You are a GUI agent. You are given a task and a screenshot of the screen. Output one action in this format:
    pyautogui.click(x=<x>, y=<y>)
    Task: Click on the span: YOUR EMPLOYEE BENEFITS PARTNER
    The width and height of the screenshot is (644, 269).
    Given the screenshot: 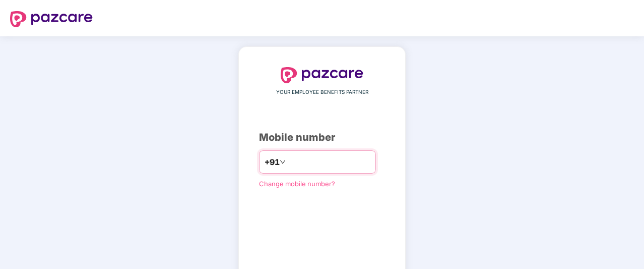 What is the action you would take?
    pyautogui.click(x=322, y=92)
    